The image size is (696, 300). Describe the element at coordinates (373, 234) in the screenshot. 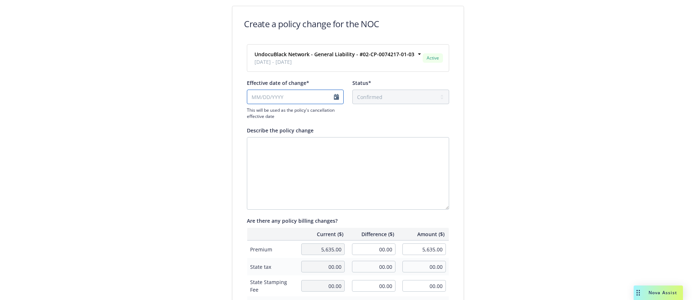

I see `span: Difference ($)` at that location.